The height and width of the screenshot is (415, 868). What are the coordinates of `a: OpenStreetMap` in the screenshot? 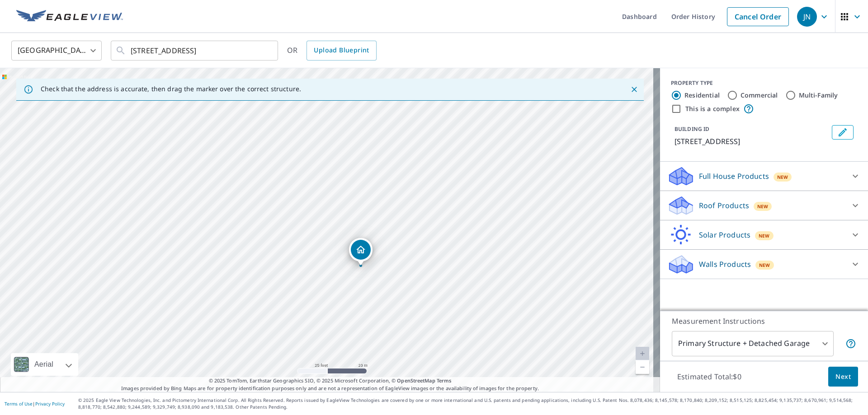 It's located at (416, 381).